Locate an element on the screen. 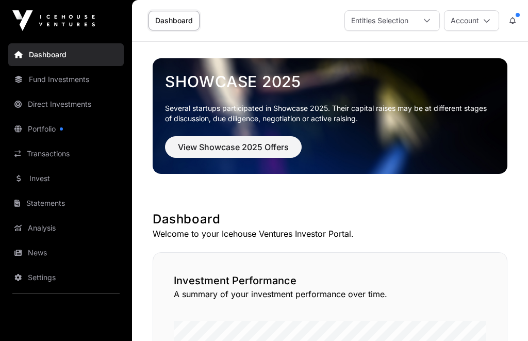 This screenshot has width=528, height=341. h2: Investment Performance is located at coordinates (330, 280).